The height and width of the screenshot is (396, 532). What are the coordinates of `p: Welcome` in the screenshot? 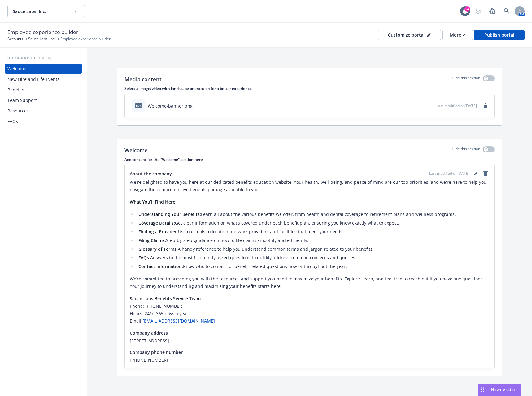 It's located at (136, 150).